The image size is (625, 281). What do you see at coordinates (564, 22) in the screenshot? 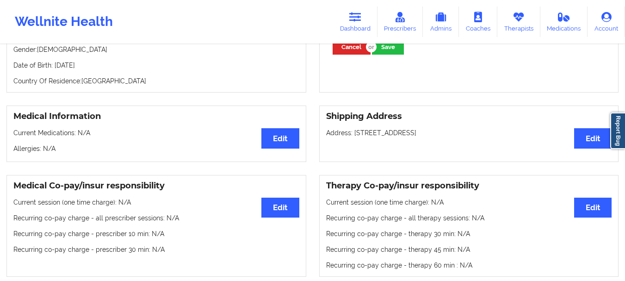
I see `a: Medications` at bounding box center [564, 22].